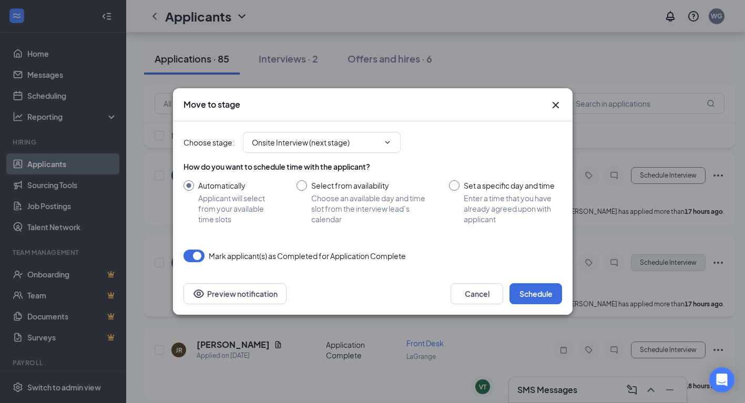 The image size is (745, 403). What do you see at coordinates (722, 380) in the screenshot?
I see `div: Open Intercom Messenger` at bounding box center [722, 380].